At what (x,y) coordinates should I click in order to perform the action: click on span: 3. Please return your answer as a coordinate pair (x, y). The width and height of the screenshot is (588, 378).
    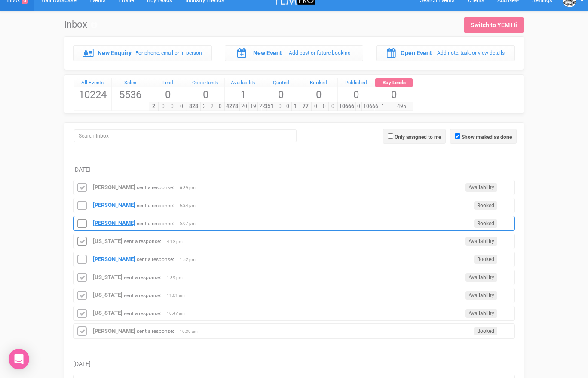
    Looking at the image, I should click on (204, 106).